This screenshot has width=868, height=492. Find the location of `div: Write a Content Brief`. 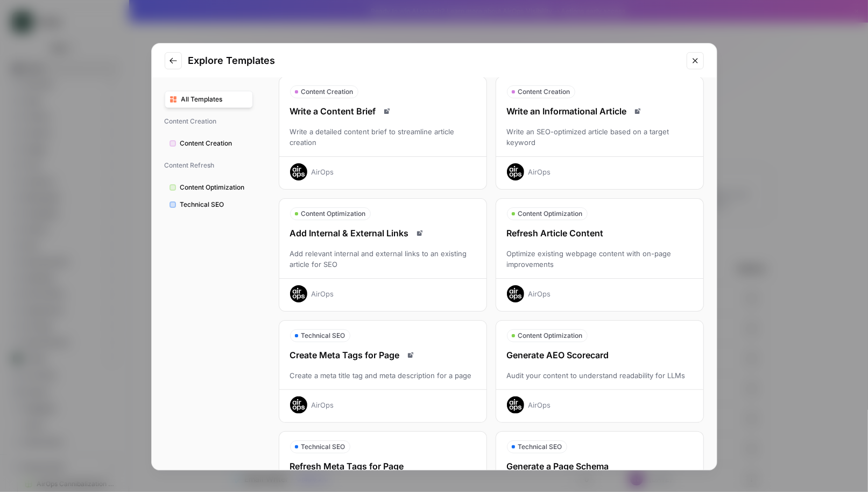

div: Write a Content Brief is located at coordinates (383, 111).